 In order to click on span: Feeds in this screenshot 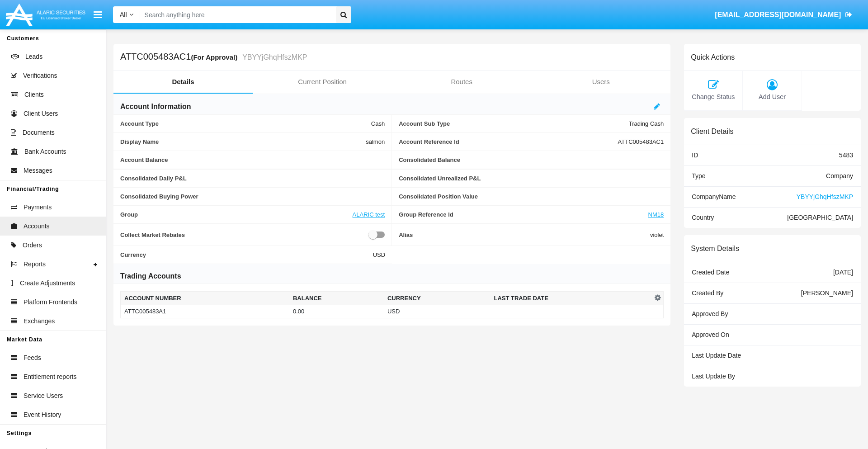, I will do `click(32, 358)`.